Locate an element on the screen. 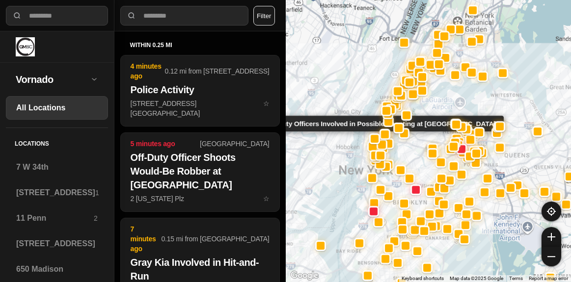 Image resolution: width=571 pixels, height=282 pixels. button: zoom-in is located at coordinates (551, 237).